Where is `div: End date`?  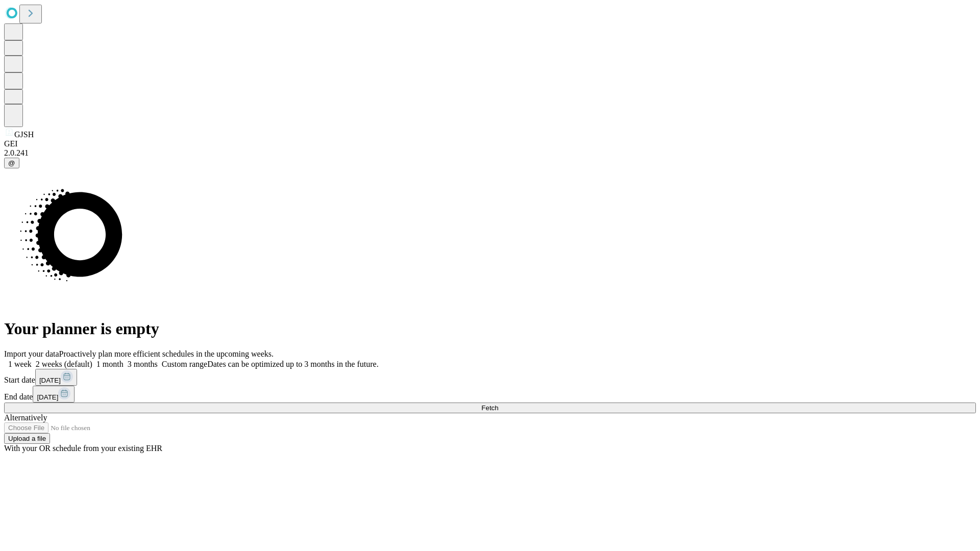
div: End date is located at coordinates (490, 394).